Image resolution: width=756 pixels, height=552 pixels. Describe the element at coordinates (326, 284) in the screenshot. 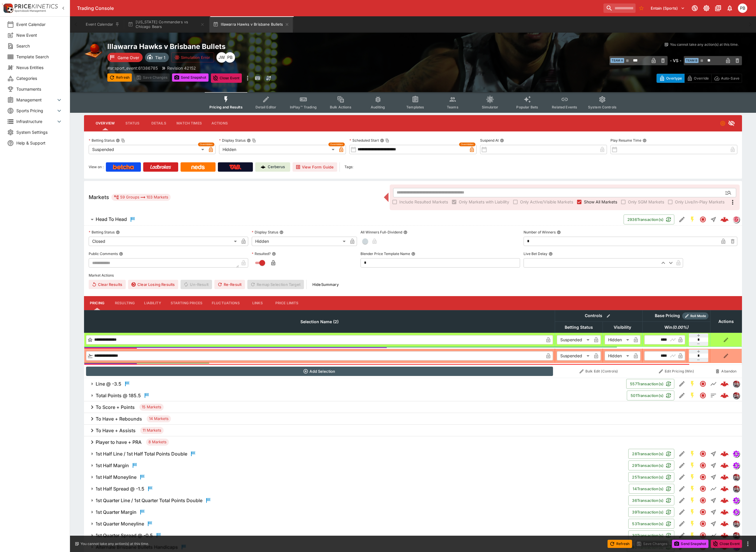

I see `button: HideSummary` at that location.